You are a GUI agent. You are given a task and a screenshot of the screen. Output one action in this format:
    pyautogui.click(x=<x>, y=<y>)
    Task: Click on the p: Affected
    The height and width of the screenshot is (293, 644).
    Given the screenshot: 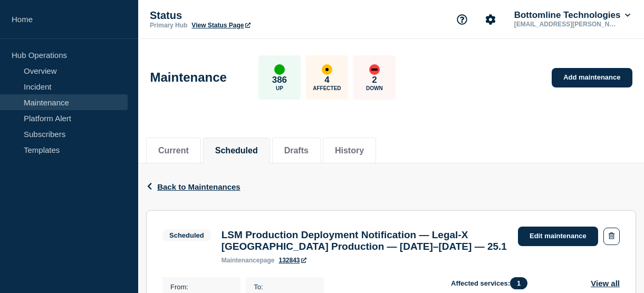 What is the action you would take?
    pyautogui.click(x=327, y=88)
    